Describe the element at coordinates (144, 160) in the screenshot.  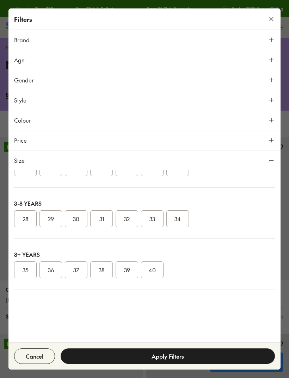
I see `button: Size` at that location.